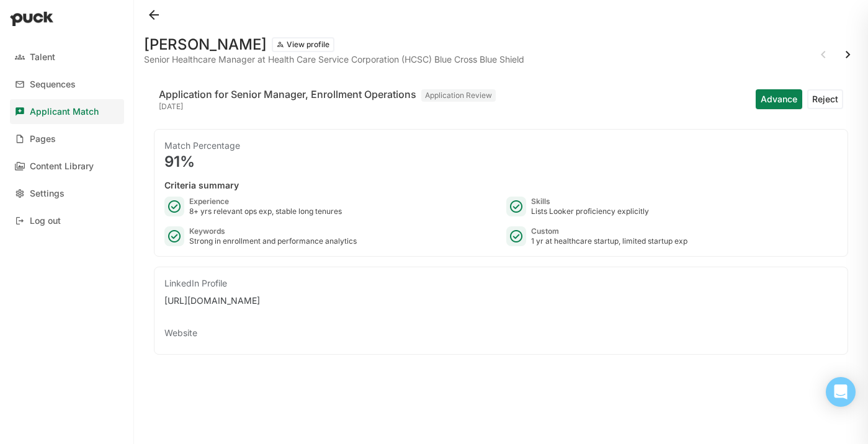  What do you see at coordinates (333, 60) in the screenshot?
I see `div: Senior Healthcare Manager at Health Care Service Corporation (HCSC) Blue Cross Blue Shield` at bounding box center [333, 60].